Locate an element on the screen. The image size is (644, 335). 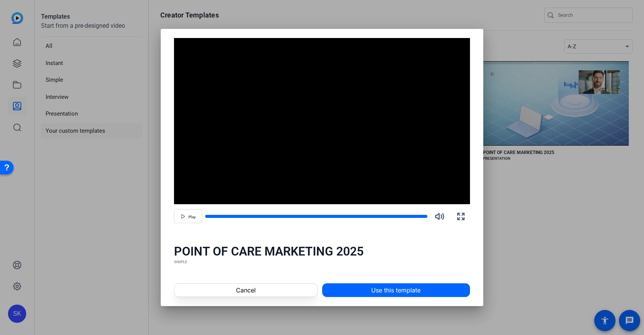
button: Cancel is located at coordinates (246, 290).